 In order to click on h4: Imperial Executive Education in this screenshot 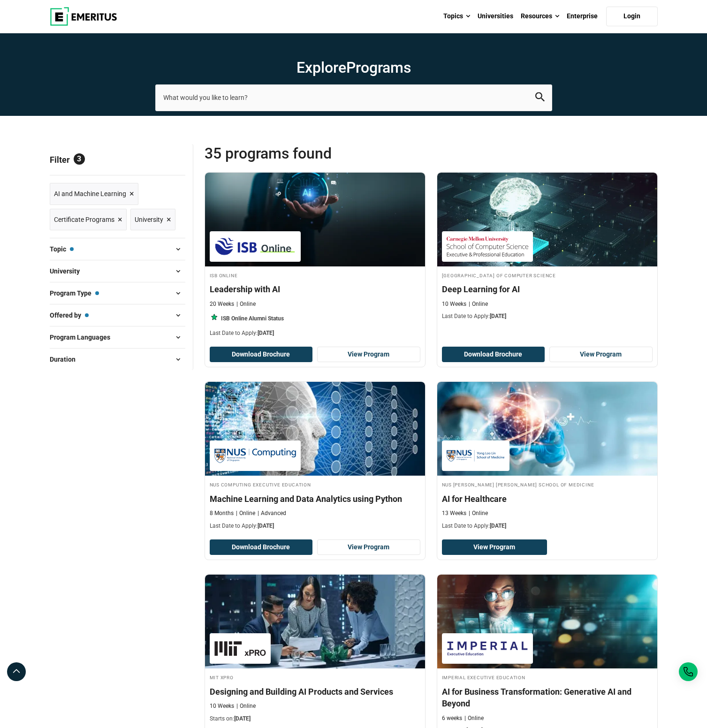, I will do `click(547, 677)`.